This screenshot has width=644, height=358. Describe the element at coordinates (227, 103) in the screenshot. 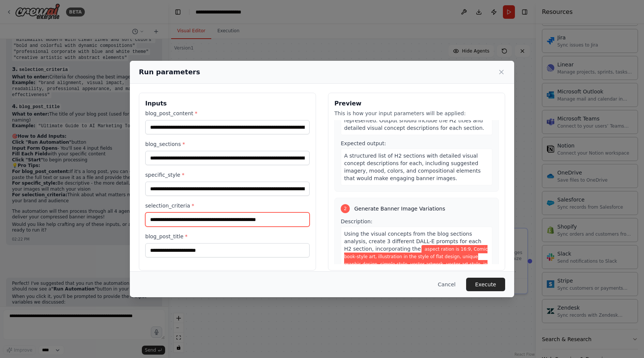

I see `h3: Inputs` at that location.